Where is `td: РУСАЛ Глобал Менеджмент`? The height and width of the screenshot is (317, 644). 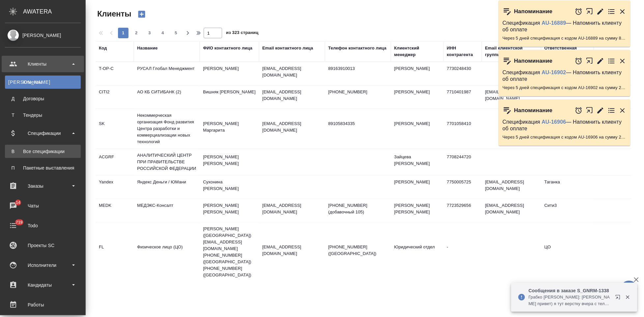
td: РУСАЛ Глобал Менеджмент is located at coordinates (167, 74).